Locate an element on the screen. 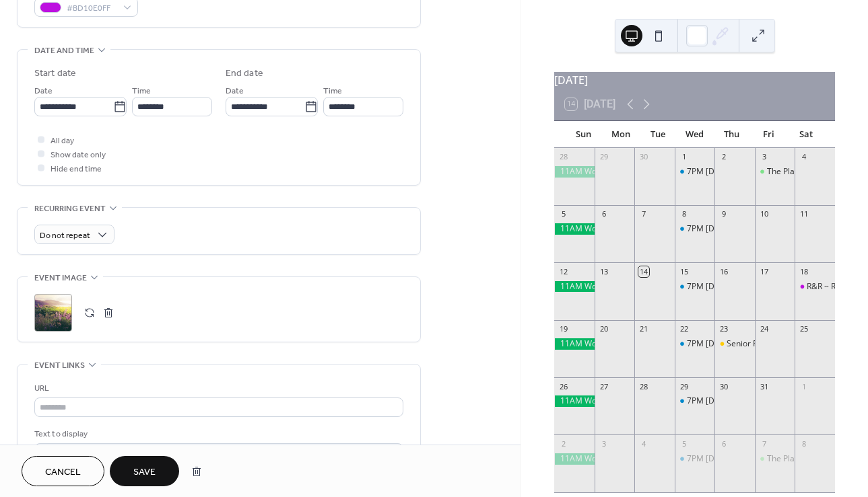  button: Cancel is located at coordinates (63, 471).